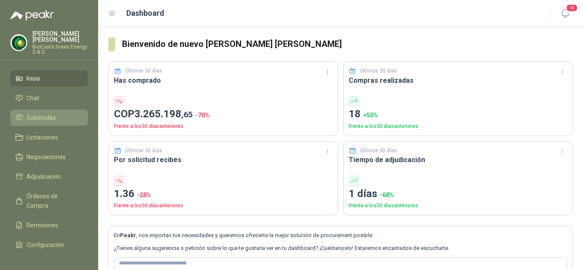 The height and width of the screenshot is (270, 583). I want to click on b: Peakr, so click(128, 235).